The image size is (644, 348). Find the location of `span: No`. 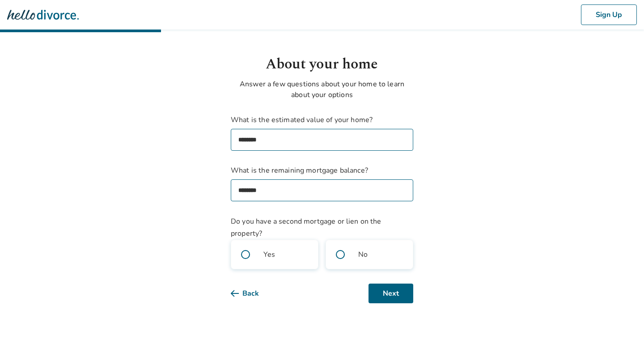

span: No is located at coordinates (363, 254).